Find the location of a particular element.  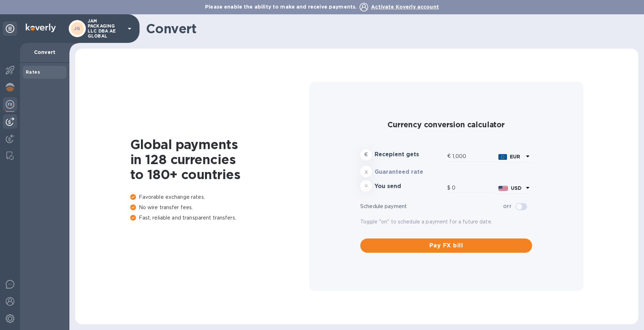

p: Schedule payment is located at coordinates (431, 206).